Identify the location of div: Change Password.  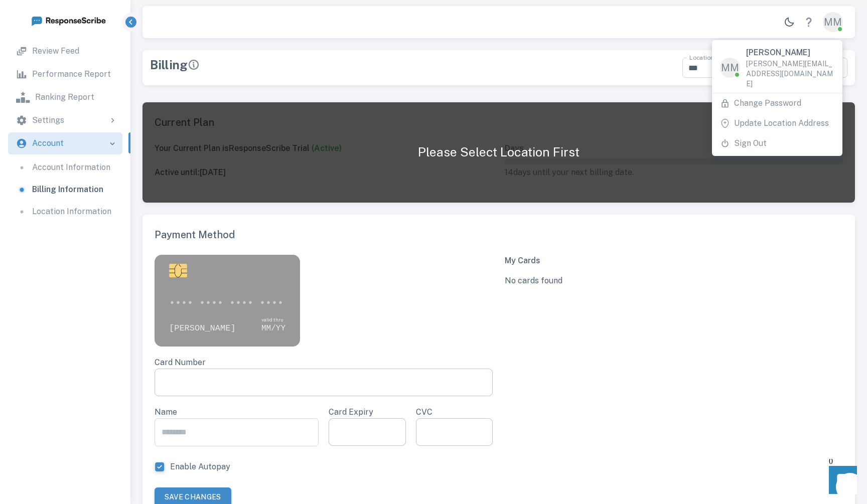
(777, 104).